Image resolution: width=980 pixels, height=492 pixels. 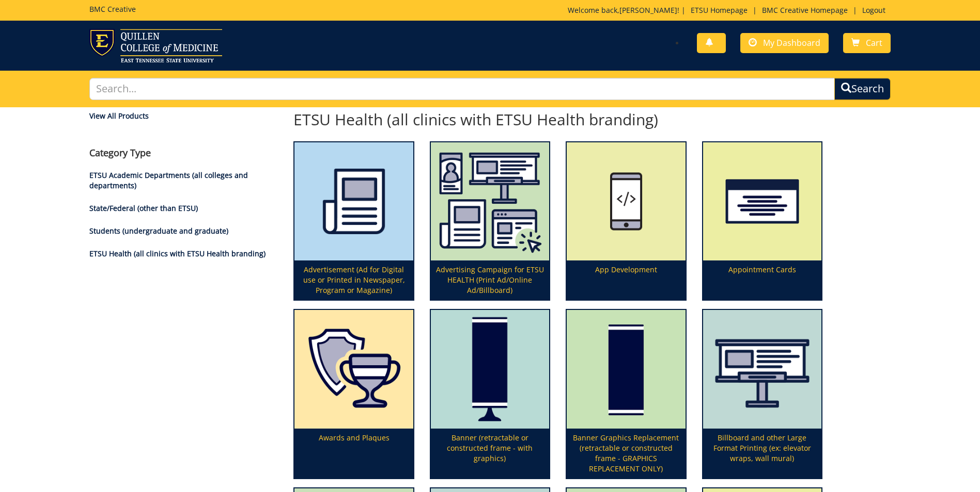 I want to click on p: Awards and Plaques, so click(x=353, y=454).